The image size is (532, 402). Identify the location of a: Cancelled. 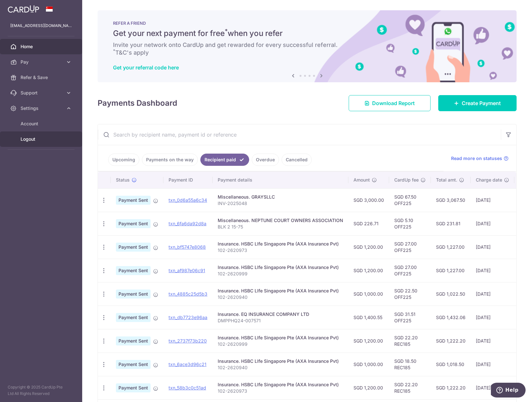
(297, 160).